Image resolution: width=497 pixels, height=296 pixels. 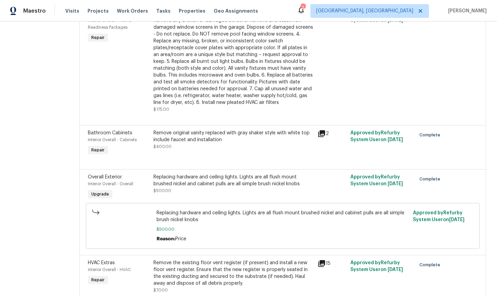 I want to click on span: Geo Assignments, so click(x=236, y=11).